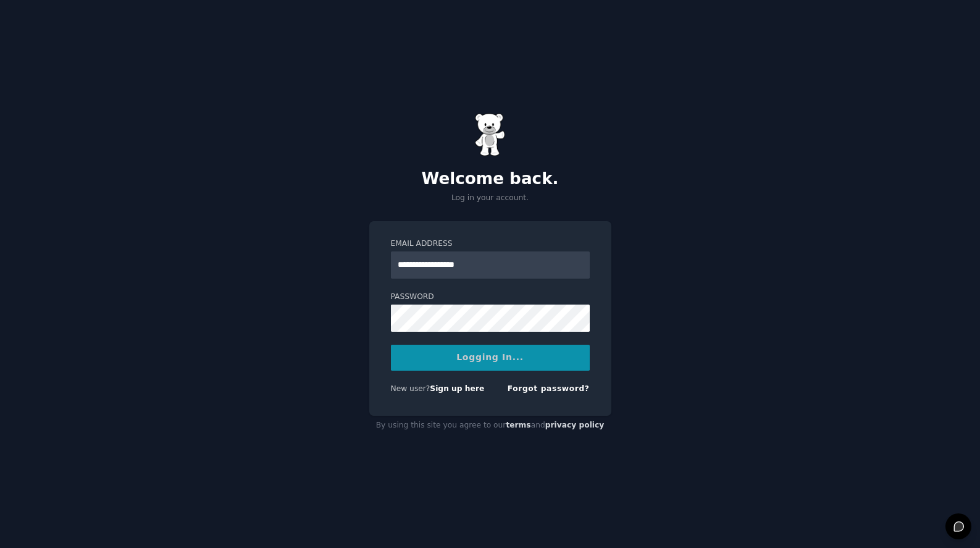 The image size is (980, 548). Describe the element at coordinates (490, 244) in the screenshot. I see `label: Email Address` at that location.